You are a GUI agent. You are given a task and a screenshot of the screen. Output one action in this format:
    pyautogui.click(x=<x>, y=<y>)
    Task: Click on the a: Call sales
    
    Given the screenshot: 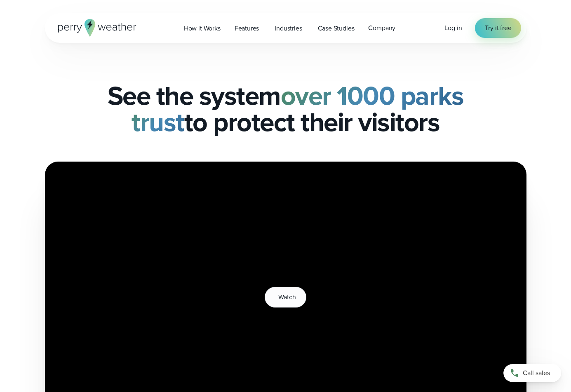 What is the action you would take?
    pyautogui.click(x=532, y=373)
    